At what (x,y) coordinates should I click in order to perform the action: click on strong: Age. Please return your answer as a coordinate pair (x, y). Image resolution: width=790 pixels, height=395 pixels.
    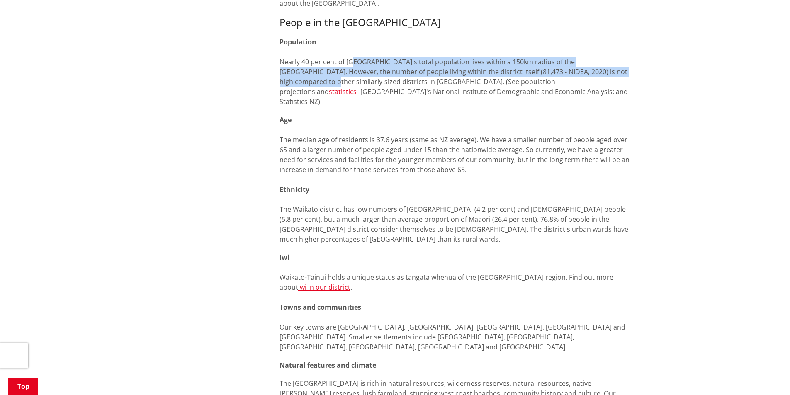
    Looking at the image, I should click on (285, 120).